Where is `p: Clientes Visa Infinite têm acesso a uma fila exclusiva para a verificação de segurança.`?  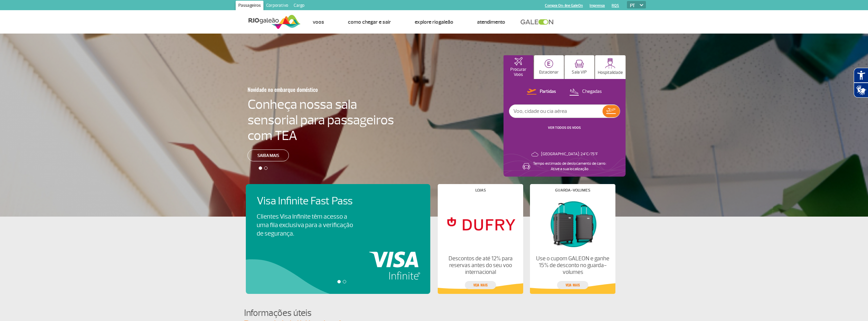
p: Clientes Visa Infinite têm acesso a uma fila exclusiva para a verificação de segurança. is located at coordinates (305, 225).